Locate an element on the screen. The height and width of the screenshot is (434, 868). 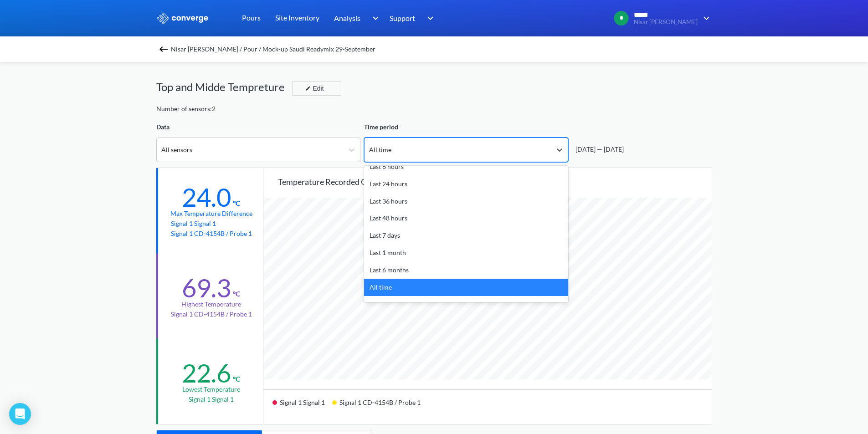
div: 69.3 is located at coordinates (206, 288).